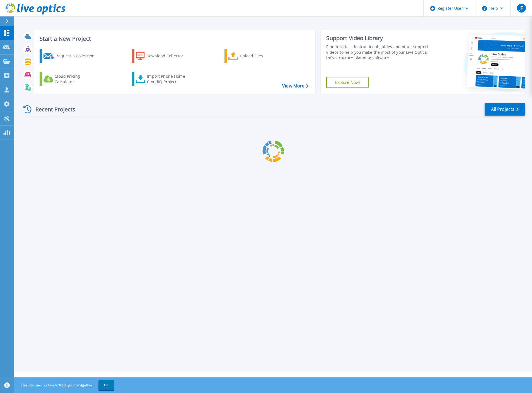  What do you see at coordinates (295, 86) in the screenshot?
I see `a: View More` at bounding box center [295, 86].